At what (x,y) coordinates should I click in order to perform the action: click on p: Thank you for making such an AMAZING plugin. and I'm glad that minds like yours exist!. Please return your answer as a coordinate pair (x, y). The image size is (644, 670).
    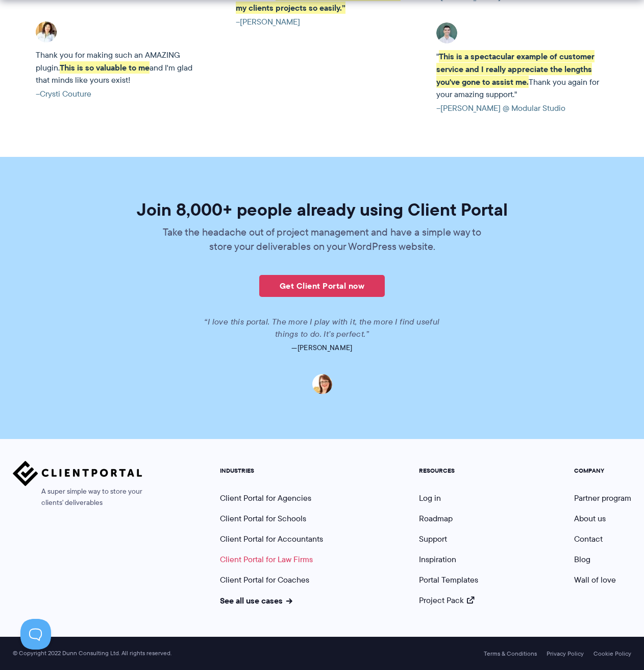
    Looking at the image, I should click on (122, 67).